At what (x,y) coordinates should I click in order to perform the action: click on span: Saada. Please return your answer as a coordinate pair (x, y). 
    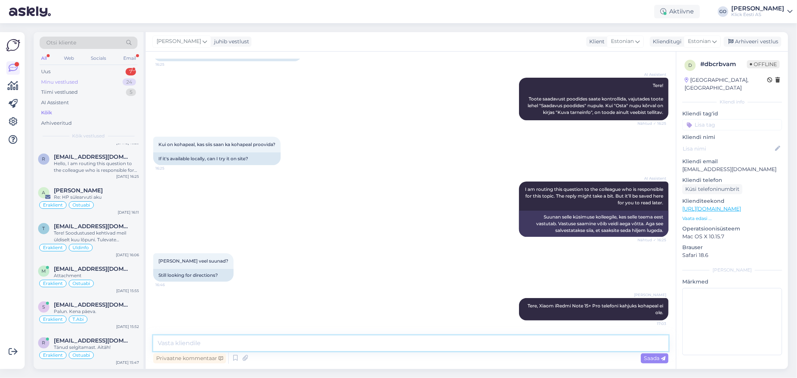
    Looking at the image, I should click on (655, 358).